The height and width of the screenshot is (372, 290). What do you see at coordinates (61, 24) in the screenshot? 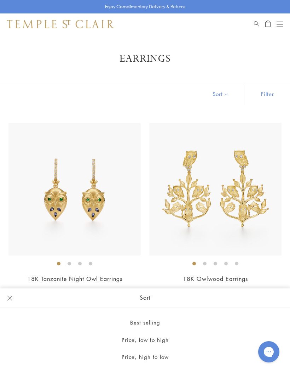
I see `img: Temple St. Clair` at bounding box center [61, 24].